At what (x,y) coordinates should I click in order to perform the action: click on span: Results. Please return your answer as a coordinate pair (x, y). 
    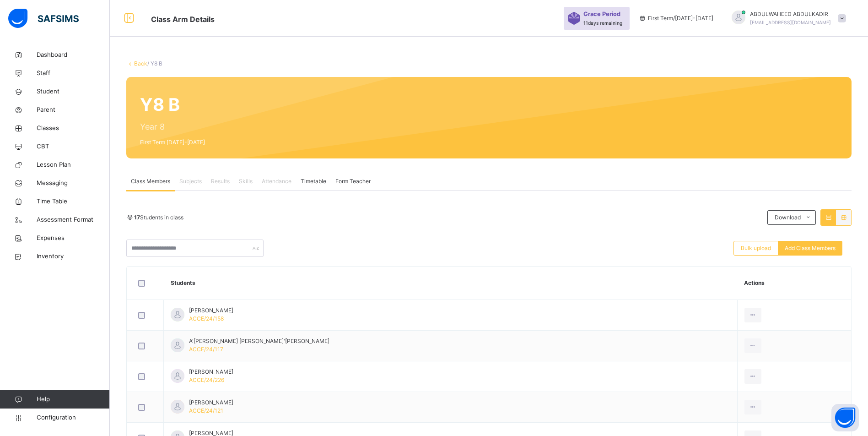
    Looking at the image, I should click on (220, 182).